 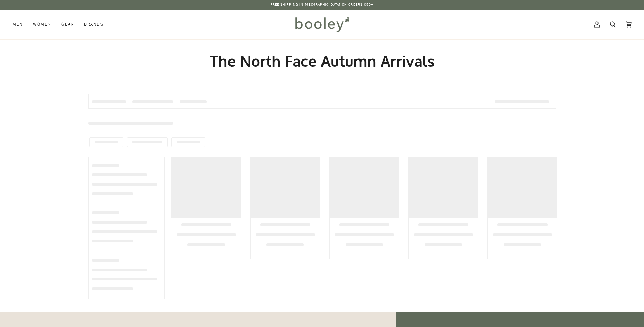 I want to click on div: Men, so click(x=20, y=24).